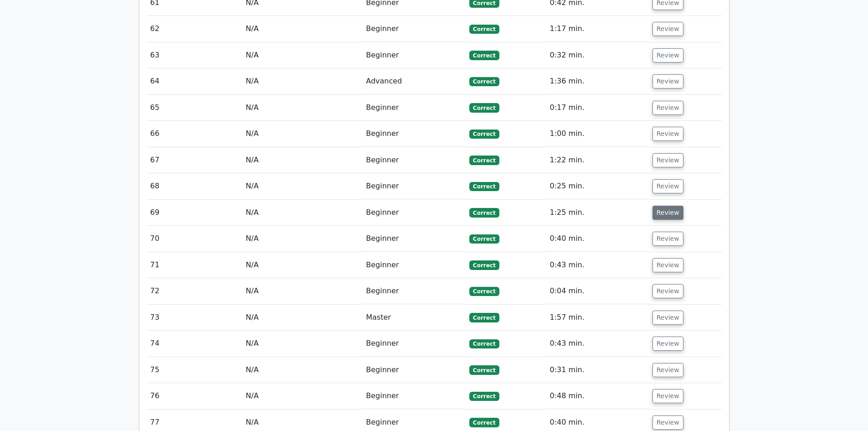 The height and width of the screenshot is (431, 868). I want to click on td: 69, so click(194, 213).